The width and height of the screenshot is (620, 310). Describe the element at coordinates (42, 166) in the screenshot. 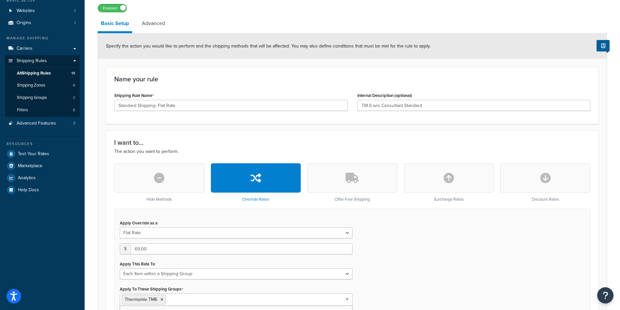

I see `a: Marketplace` at that location.